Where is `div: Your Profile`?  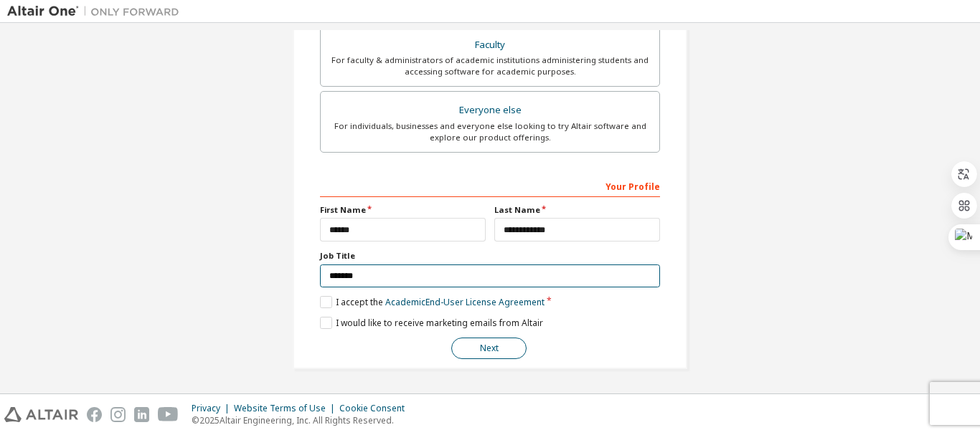 div: Your Profile is located at coordinates (490, 186).